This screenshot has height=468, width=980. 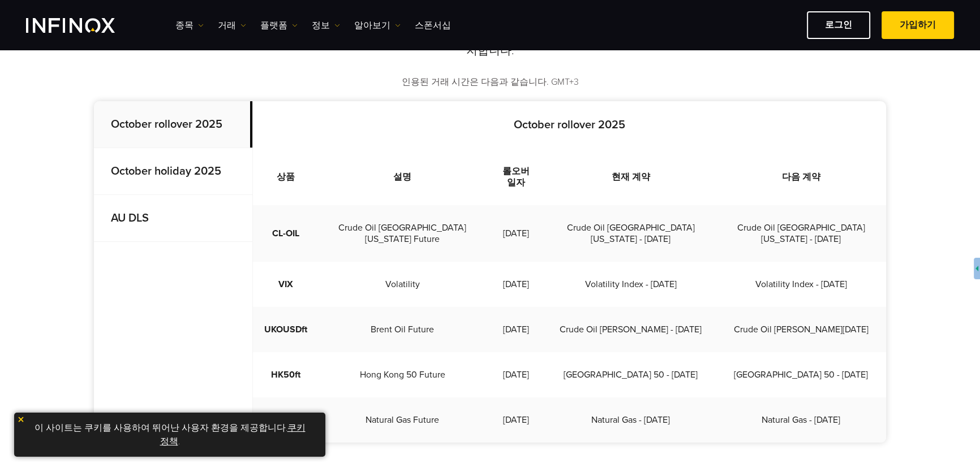 What do you see at coordinates (285, 329) in the screenshot?
I see `td: UKOUSDft` at bounding box center [285, 329].